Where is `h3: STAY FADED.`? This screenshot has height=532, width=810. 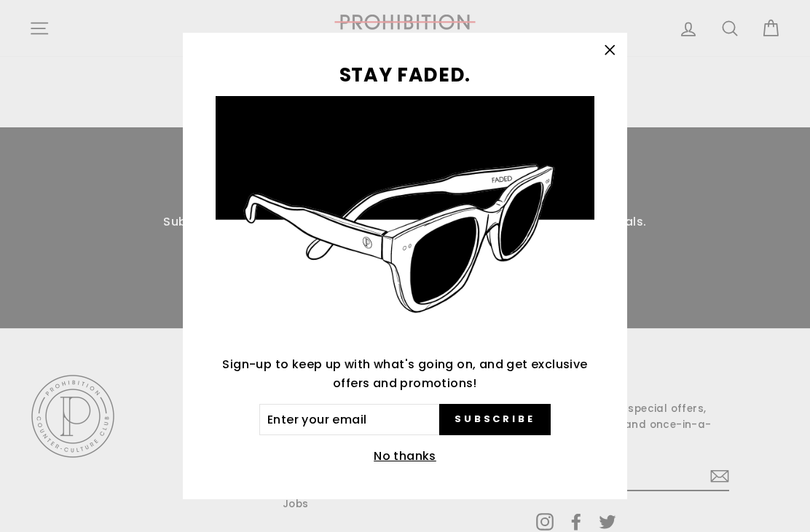
h3: STAY FADED. is located at coordinates (405, 75).